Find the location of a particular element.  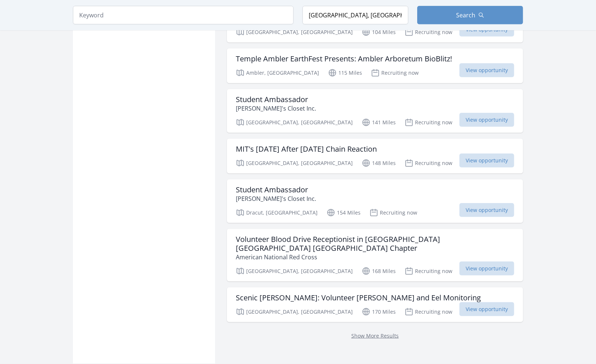

p: 141 Miles is located at coordinates (379, 122).